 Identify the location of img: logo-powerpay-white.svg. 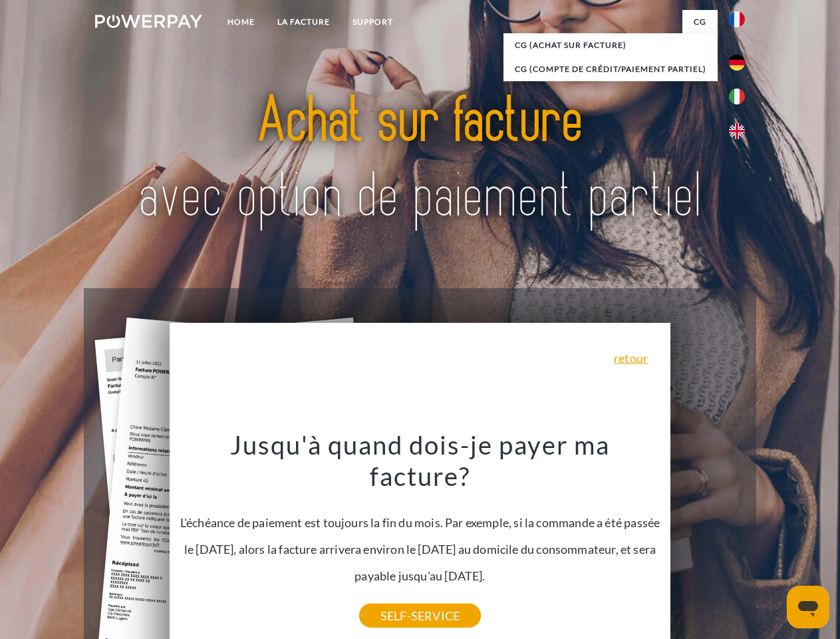
(148, 22).